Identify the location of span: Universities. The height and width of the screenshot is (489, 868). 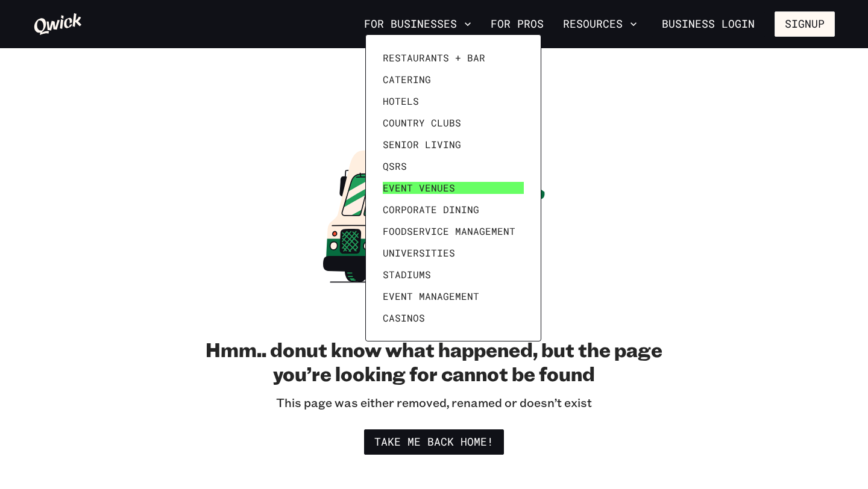
(419, 253).